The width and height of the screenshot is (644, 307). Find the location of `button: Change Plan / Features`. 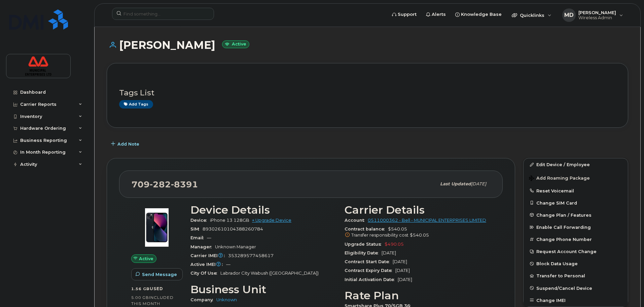

button: Change Plan / Features is located at coordinates (576, 215).